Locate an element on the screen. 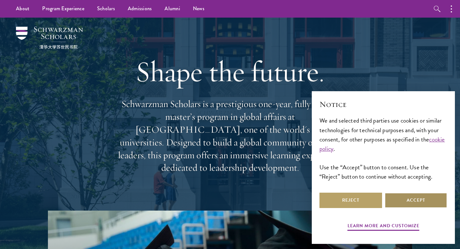  button: Accept is located at coordinates (416, 200).